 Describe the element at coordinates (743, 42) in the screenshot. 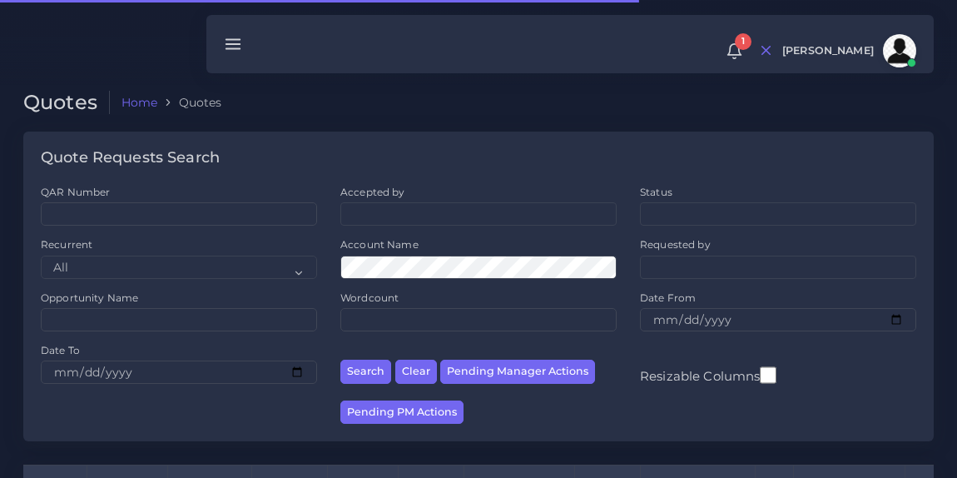

I see `span: 1` at that location.